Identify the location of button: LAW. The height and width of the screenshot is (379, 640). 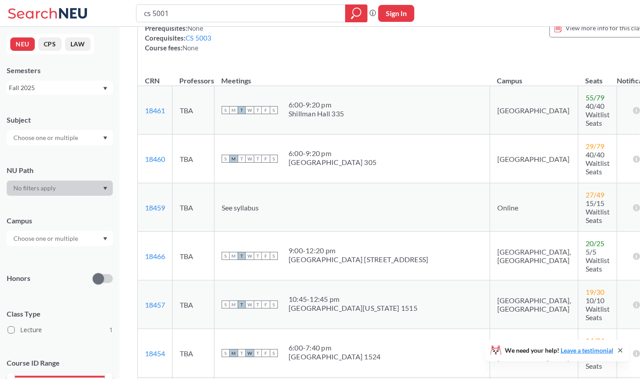
(78, 44).